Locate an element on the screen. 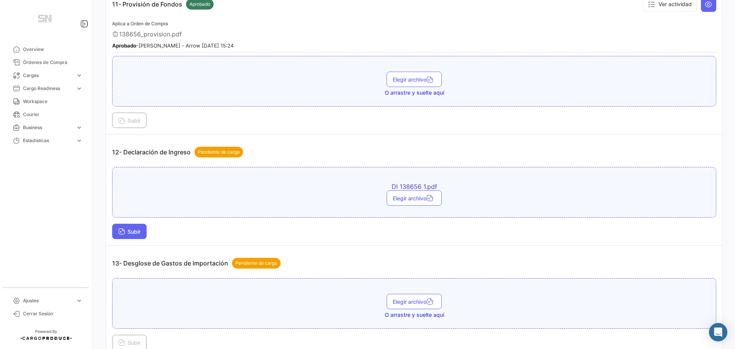 The image size is (735, 349). p: 12- Declaración de Ingreso is located at coordinates (178, 152).